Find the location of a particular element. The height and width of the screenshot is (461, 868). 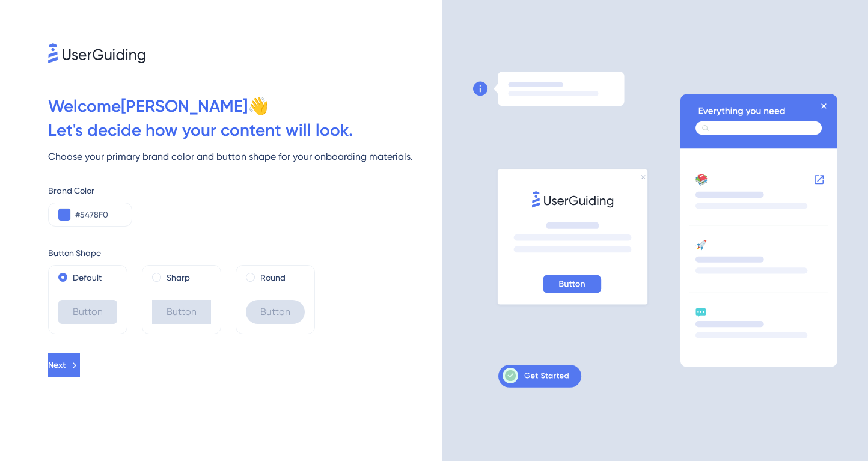

label: Default is located at coordinates (87, 278).